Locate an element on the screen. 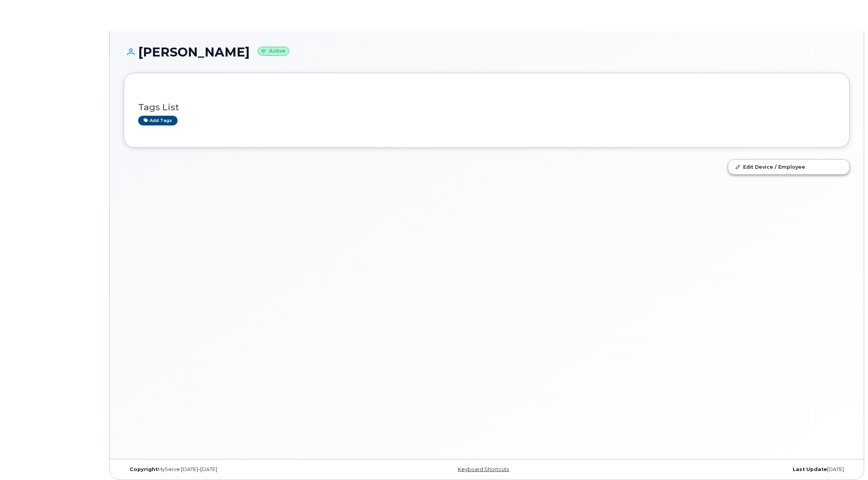  a: Keyboard Shortcuts is located at coordinates (483, 470).